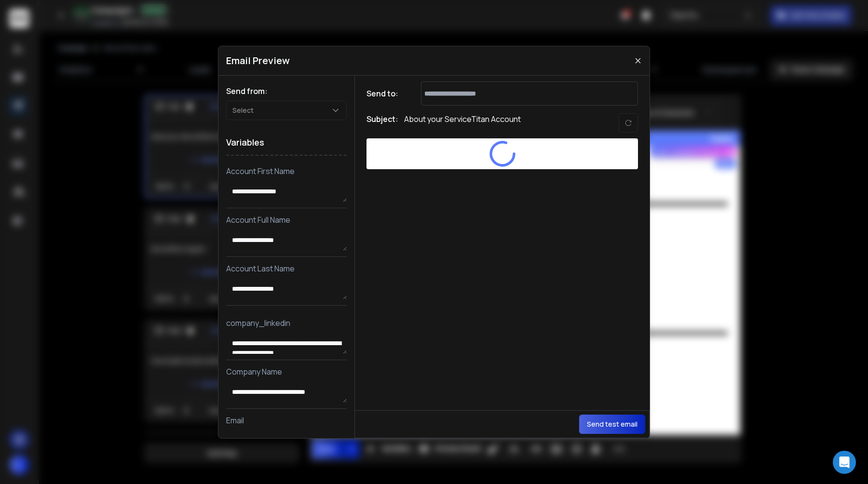  What do you see at coordinates (287, 220) in the screenshot?
I see `p: Account Full Name` at bounding box center [287, 220].